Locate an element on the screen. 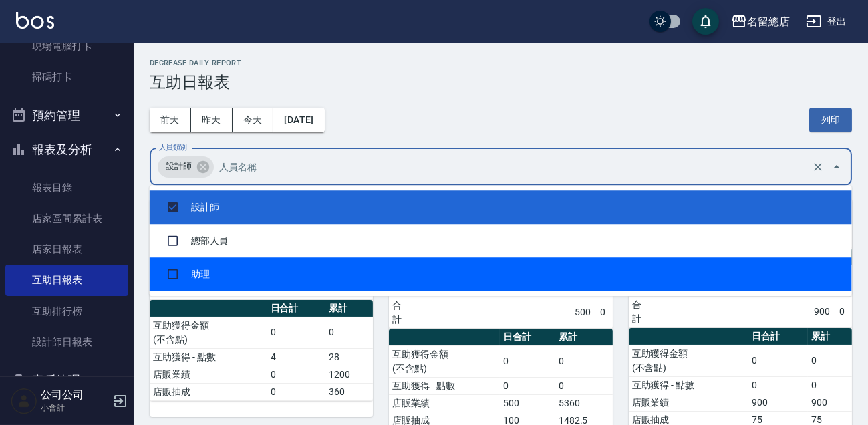  button: Close is located at coordinates (837, 167).